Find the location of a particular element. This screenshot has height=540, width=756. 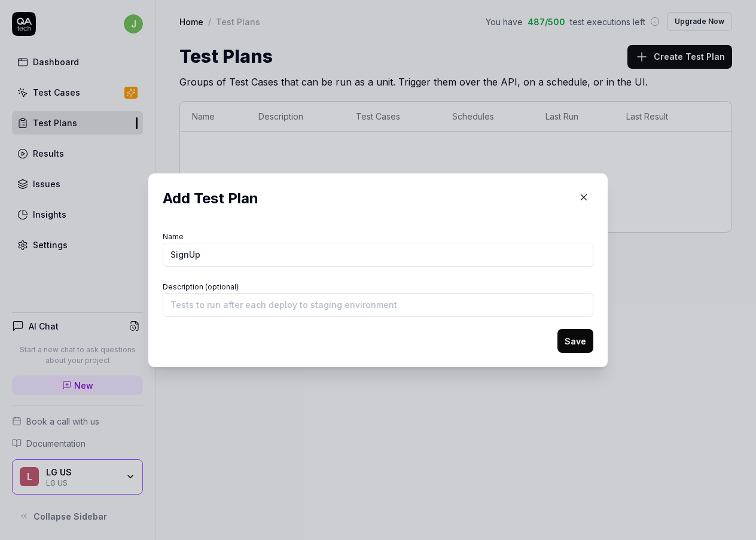

button: Close Modal is located at coordinates (584, 198).